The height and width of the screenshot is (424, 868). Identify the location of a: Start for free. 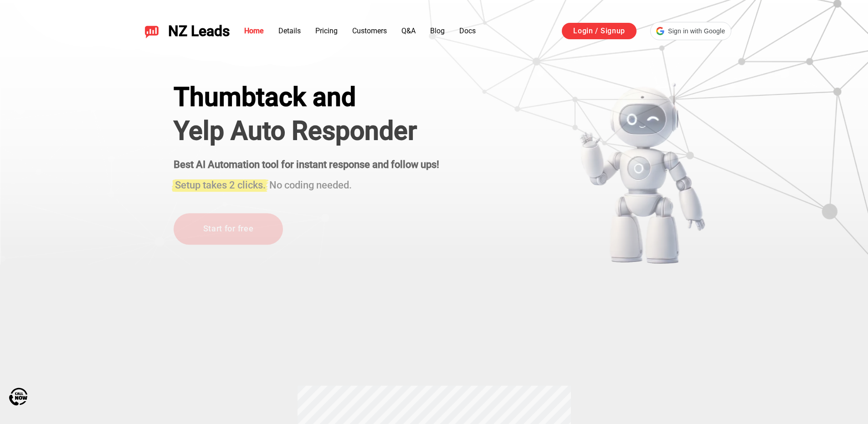
(228, 228).